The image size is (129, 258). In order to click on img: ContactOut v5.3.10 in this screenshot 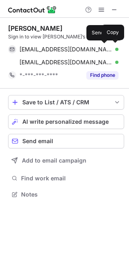, I will do `click(32, 10)`.